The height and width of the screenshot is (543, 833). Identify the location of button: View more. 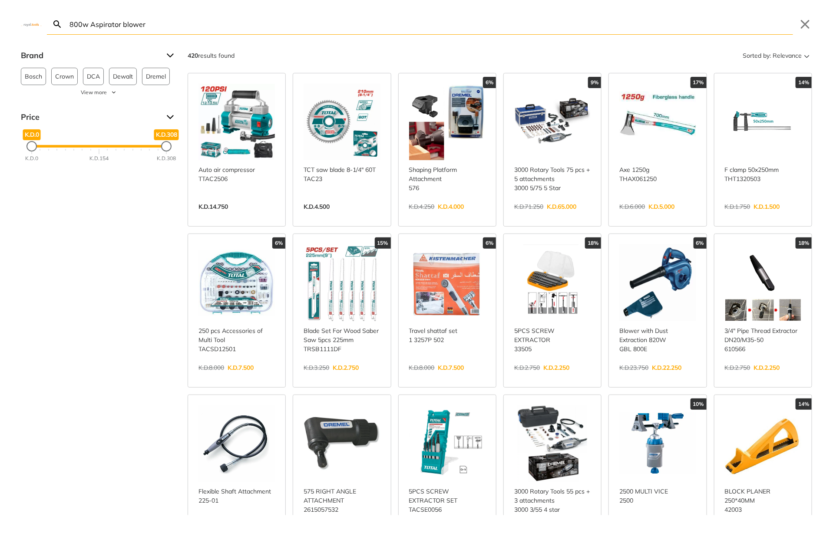
(99, 92).